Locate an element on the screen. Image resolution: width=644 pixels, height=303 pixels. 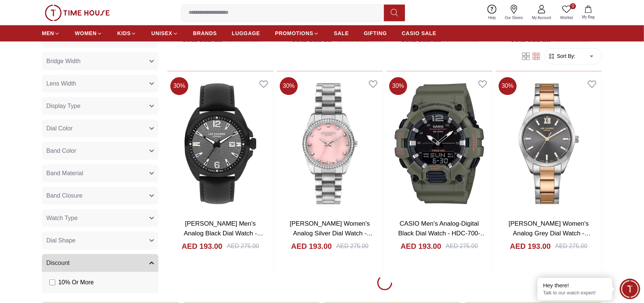
a: LEE COOPER Women's Analog Silver Dial Watch - LC07478.220 is located at coordinates (330, 143).